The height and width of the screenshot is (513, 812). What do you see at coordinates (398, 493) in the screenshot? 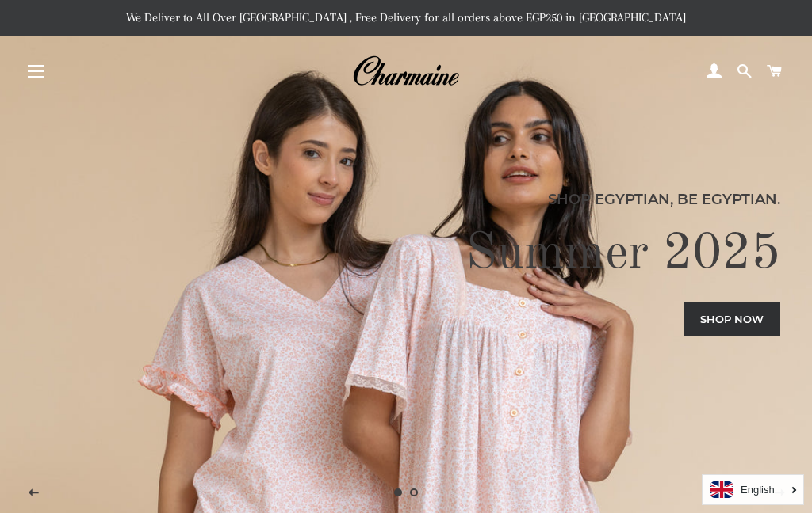
I see `a: Slide 1, current` at bounding box center [398, 493].